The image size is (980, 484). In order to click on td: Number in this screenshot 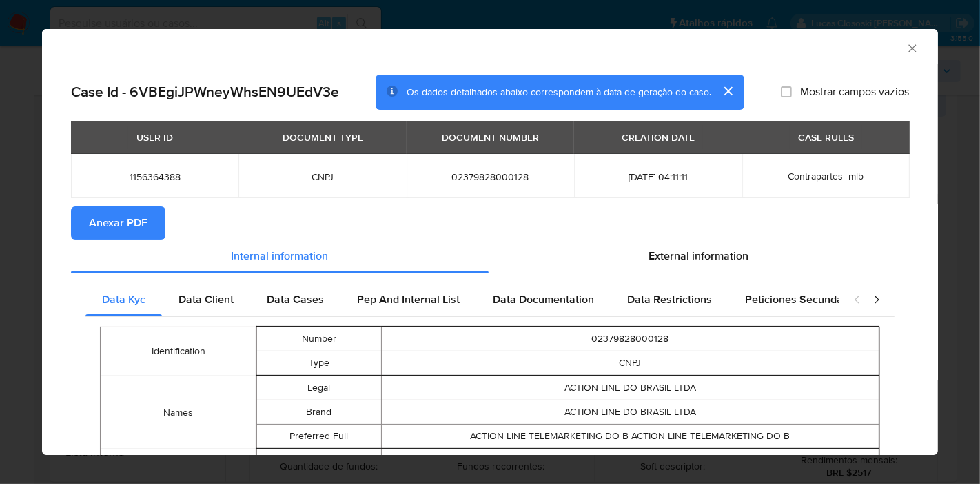, I will do `click(320, 338)`.